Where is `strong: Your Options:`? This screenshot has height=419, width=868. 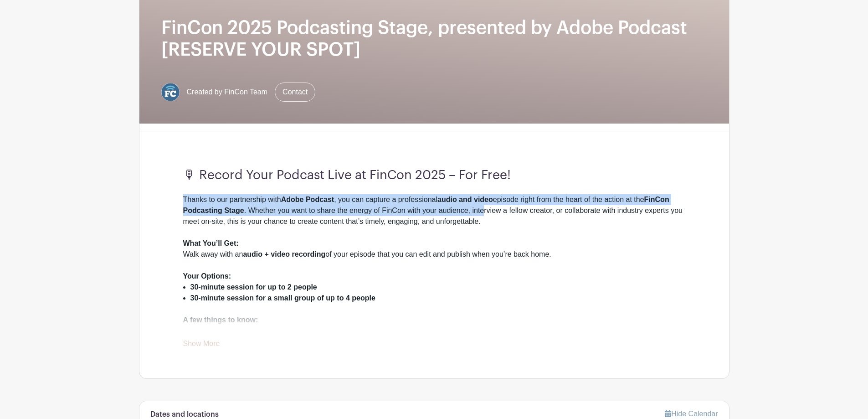
strong: Your Options: is located at coordinates (207, 276).